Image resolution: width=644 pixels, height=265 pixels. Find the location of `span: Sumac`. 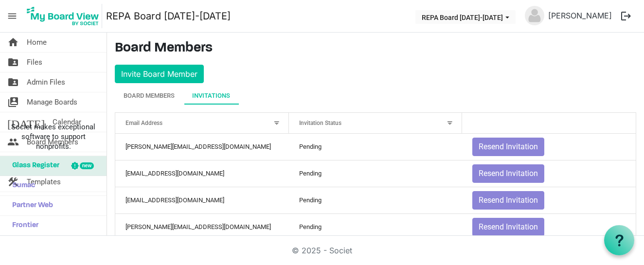

span: Sumac is located at coordinates (21, 185).